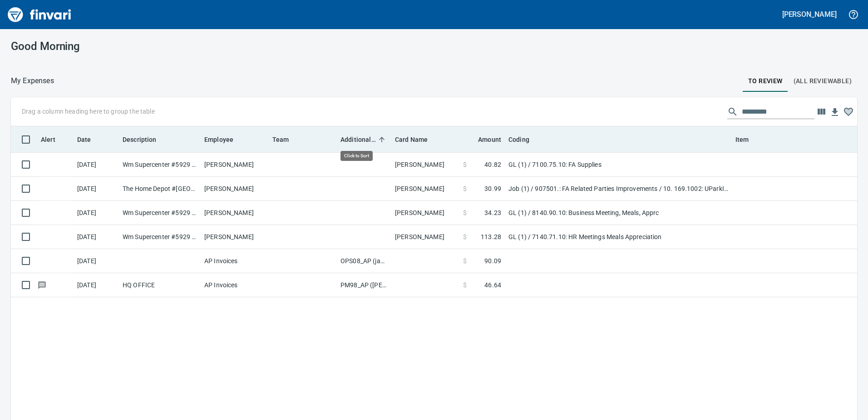 The height and width of the screenshot is (420, 868). Describe the element at coordinates (32, 81) in the screenshot. I see `p: My Expenses` at that location.